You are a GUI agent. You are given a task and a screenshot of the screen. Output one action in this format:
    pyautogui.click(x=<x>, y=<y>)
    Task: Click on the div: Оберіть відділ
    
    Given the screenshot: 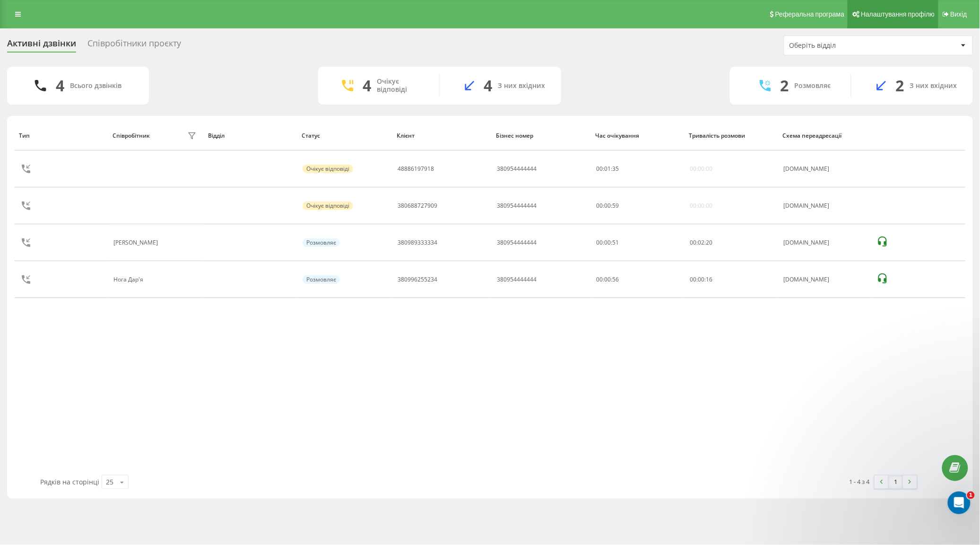 What is the action you would take?
    pyautogui.click(x=846, y=46)
    